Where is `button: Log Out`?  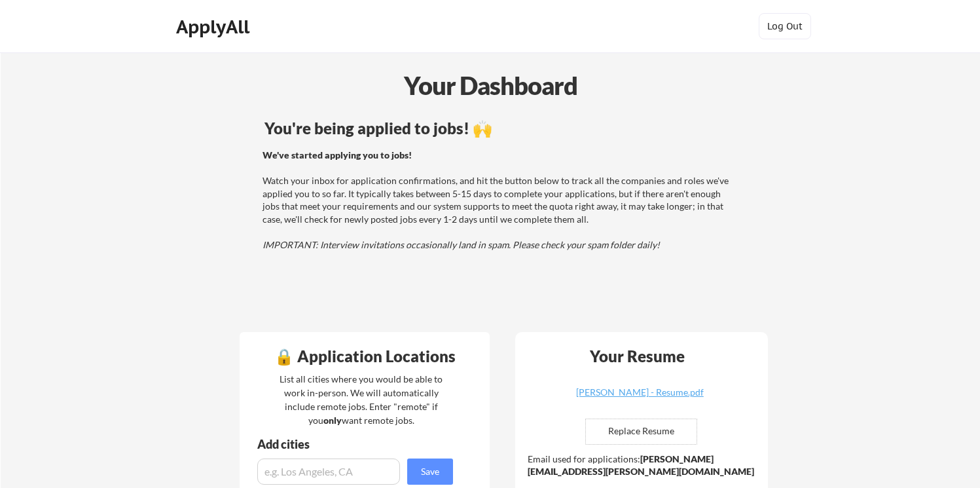
button: Log Out is located at coordinates (785, 26).